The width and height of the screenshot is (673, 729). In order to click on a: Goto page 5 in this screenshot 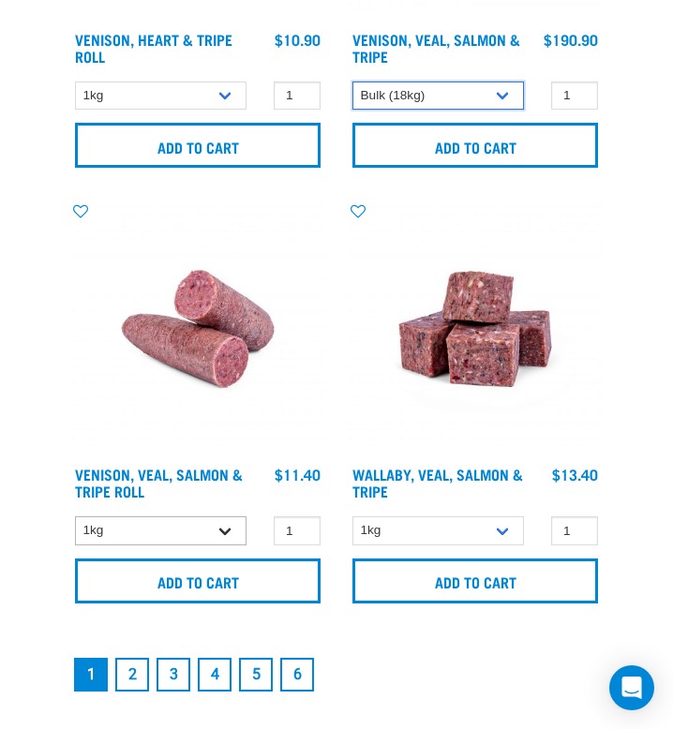, I will do `click(256, 675)`.